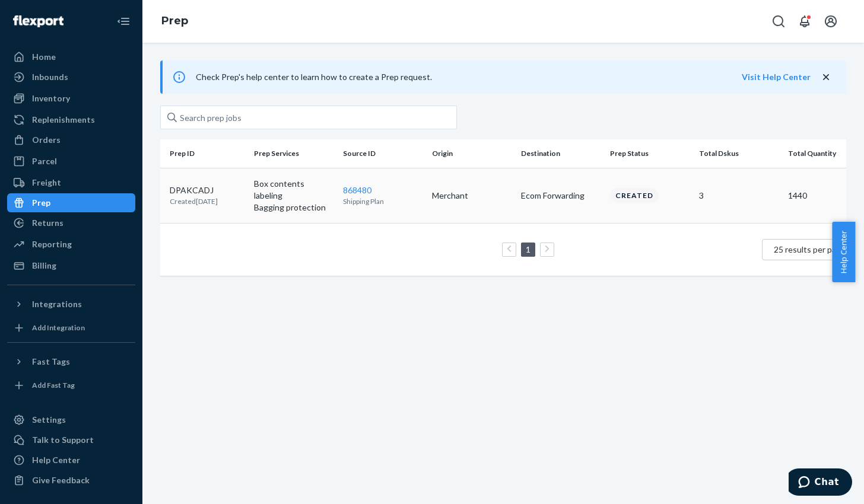 Image resolution: width=864 pixels, height=504 pixels. What do you see at coordinates (41, 203) in the screenshot?
I see `div: Prep` at bounding box center [41, 203].